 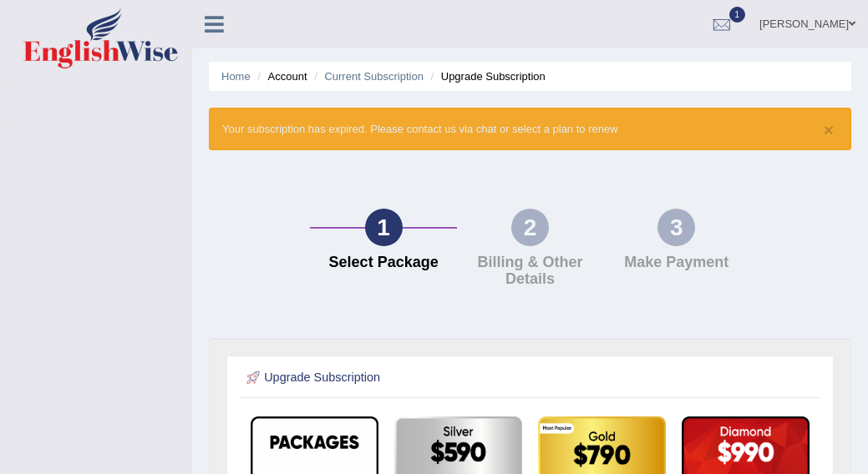 What do you see at coordinates (280, 76) in the screenshot?
I see `li: Account` at bounding box center [280, 76].